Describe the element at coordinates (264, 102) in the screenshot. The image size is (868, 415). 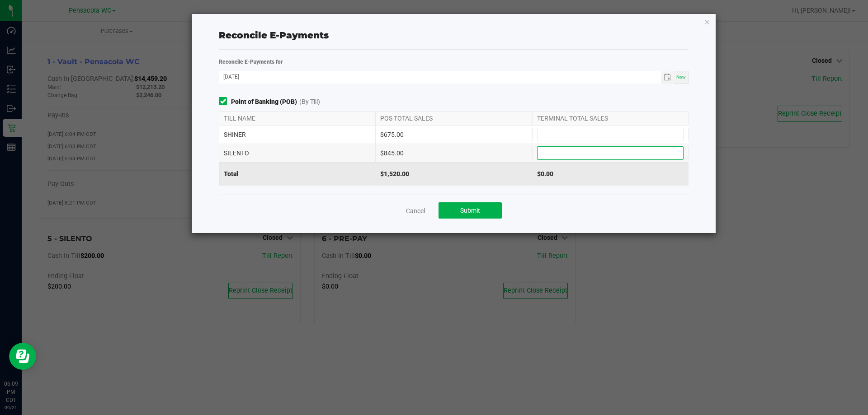
I see `strong: Point of Banking (POB)` at that location.